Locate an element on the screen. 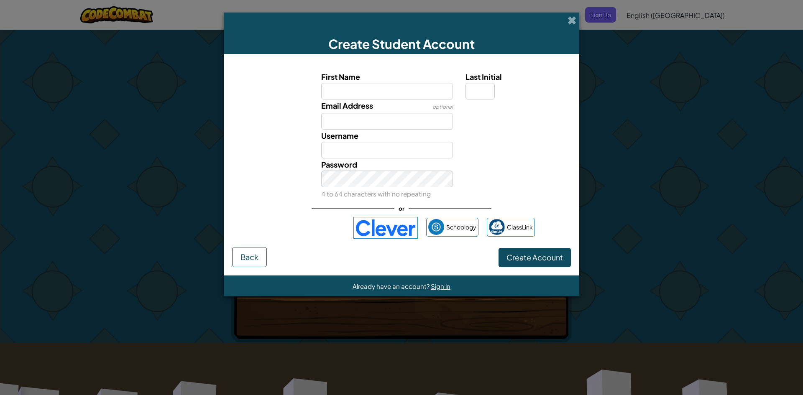 The image size is (803, 395). span: Last Initial is located at coordinates (483, 76).